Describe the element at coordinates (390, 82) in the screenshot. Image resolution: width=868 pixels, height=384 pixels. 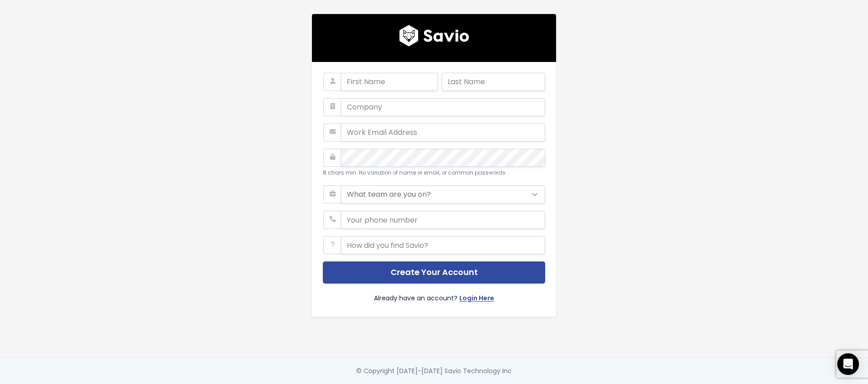
I see `input: First Name` at that location.